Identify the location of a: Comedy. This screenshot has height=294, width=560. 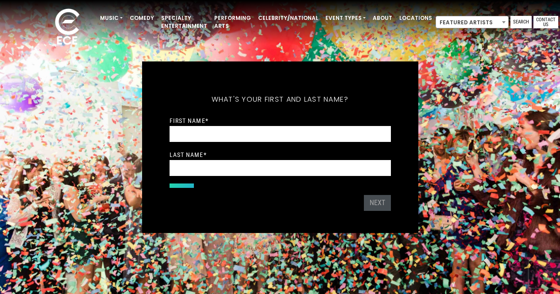
(142, 18).